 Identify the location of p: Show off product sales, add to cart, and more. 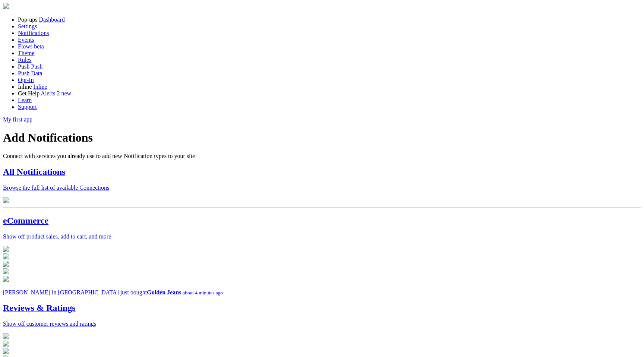
(322, 237).